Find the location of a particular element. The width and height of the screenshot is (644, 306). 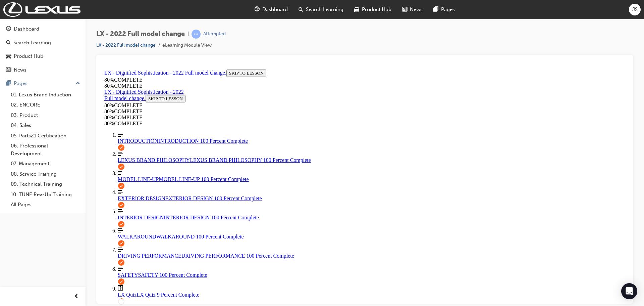

div: Attempted is located at coordinates (215, 34).